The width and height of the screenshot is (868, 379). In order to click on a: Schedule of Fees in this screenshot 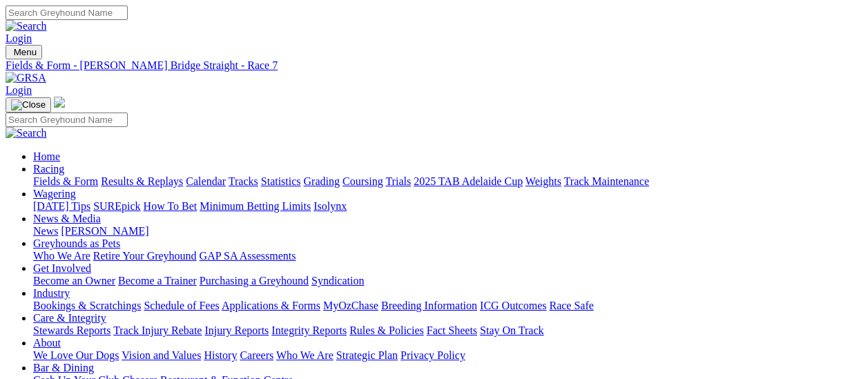, I will do `click(181, 305)`.